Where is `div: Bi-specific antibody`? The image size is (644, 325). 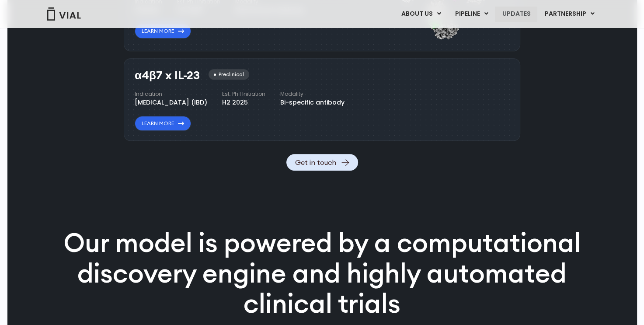
div: Bi-specific antibody is located at coordinates (312, 102).